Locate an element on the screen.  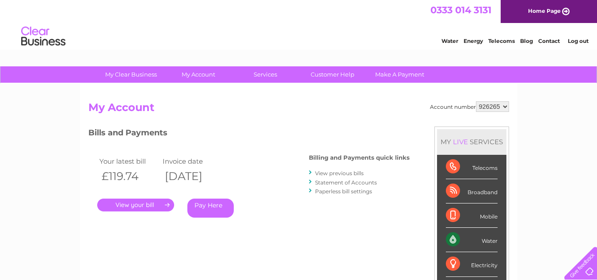
a: Pay Here is located at coordinates (210, 208).